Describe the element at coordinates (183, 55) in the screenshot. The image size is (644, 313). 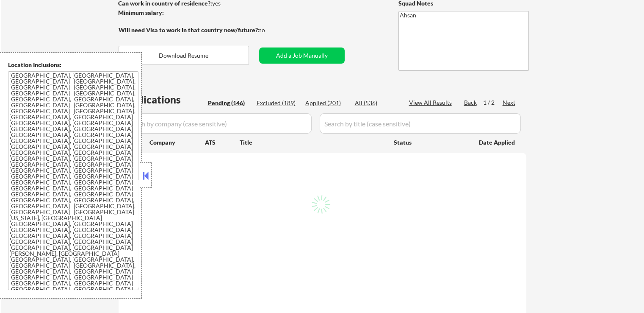
I see `button: Download Resume` at that location.